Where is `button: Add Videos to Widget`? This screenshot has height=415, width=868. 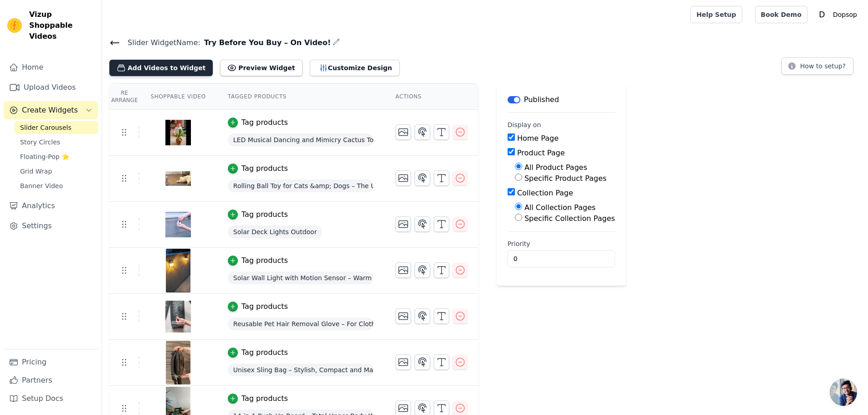
button: Add Videos to Widget is located at coordinates (161, 68).